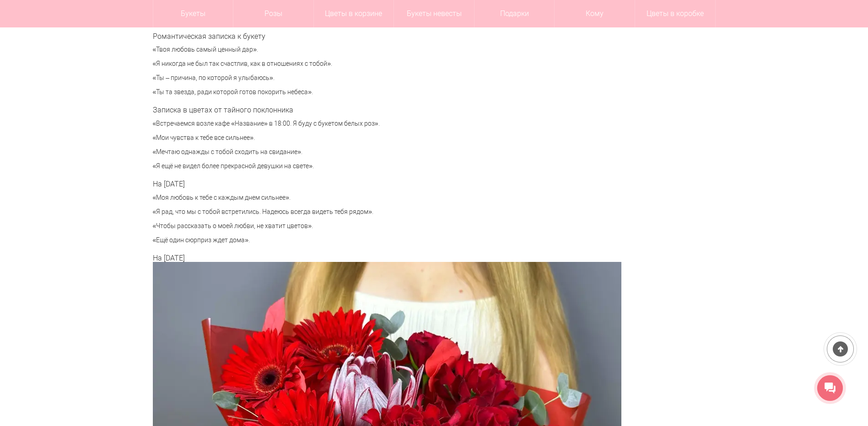  I want to click on p: «Я никогда не был так счастлив, как в отношениях с тобой»., so click(348, 64).